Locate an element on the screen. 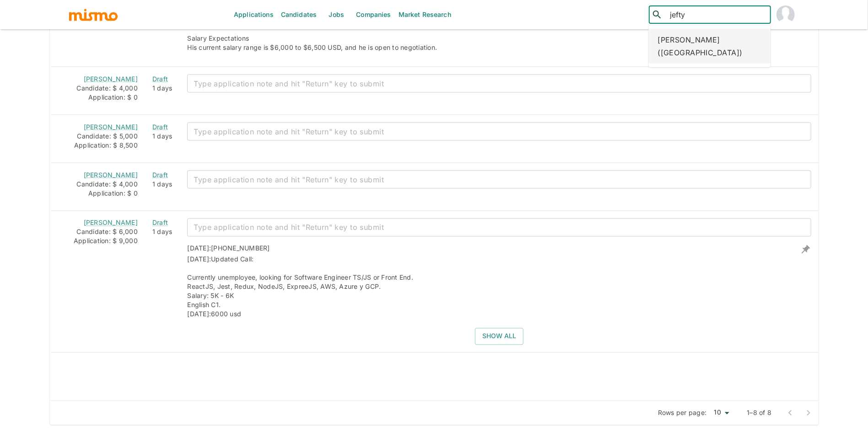  div: Application: $ 8,500 is located at coordinates (98, 146).